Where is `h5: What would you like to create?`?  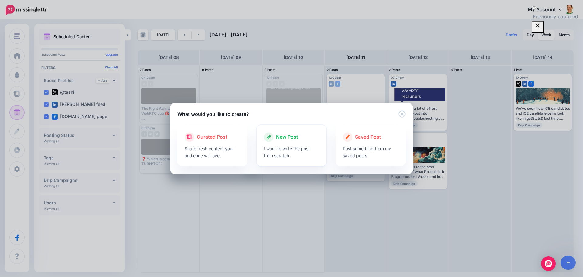
h5: What would you like to create? is located at coordinates (213, 114).